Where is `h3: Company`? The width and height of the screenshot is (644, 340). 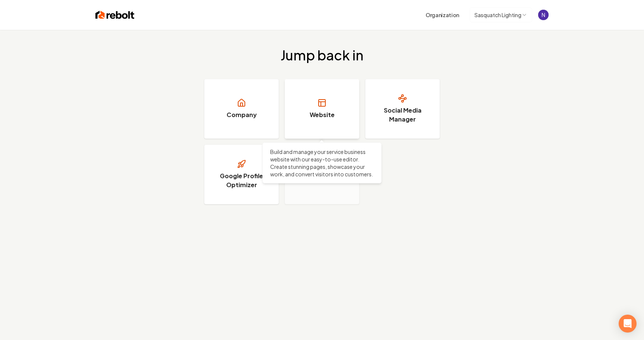 h3: Company is located at coordinates (242, 115).